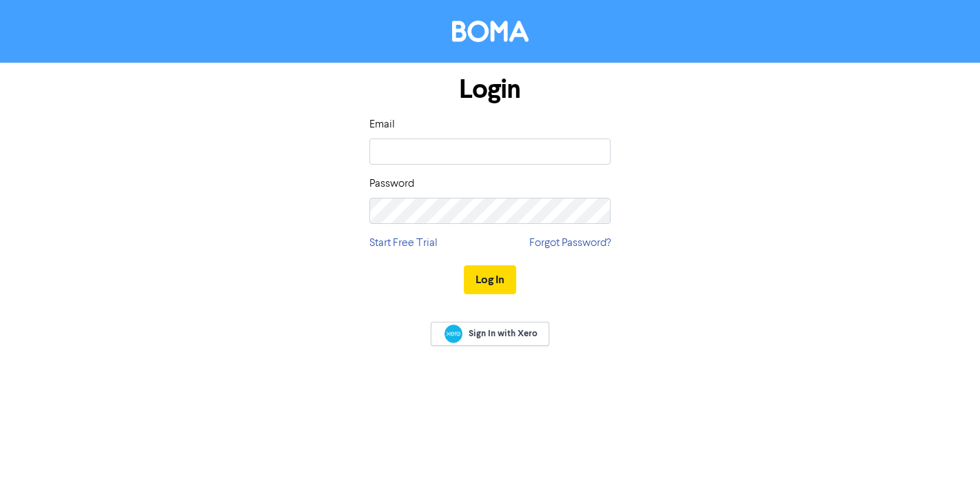 This screenshot has width=980, height=483. What do you see at coordinates (403, 244) in the screenshot?
I see `a: Start Free Trial` at bounding box center [403, 244].